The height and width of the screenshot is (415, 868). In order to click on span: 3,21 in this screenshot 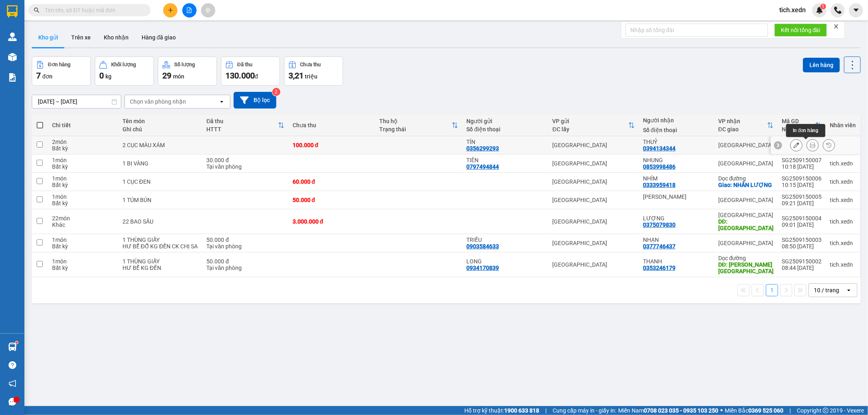, I will do `click(296, 76)`.